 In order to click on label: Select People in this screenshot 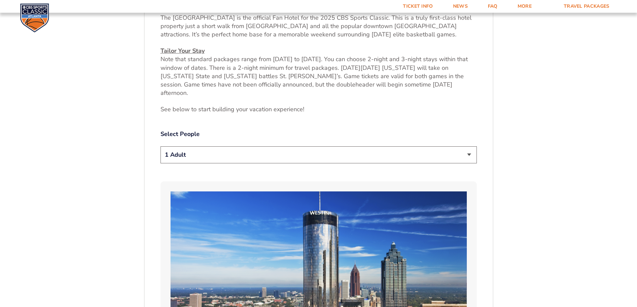, I will do `click(319, 134)`.